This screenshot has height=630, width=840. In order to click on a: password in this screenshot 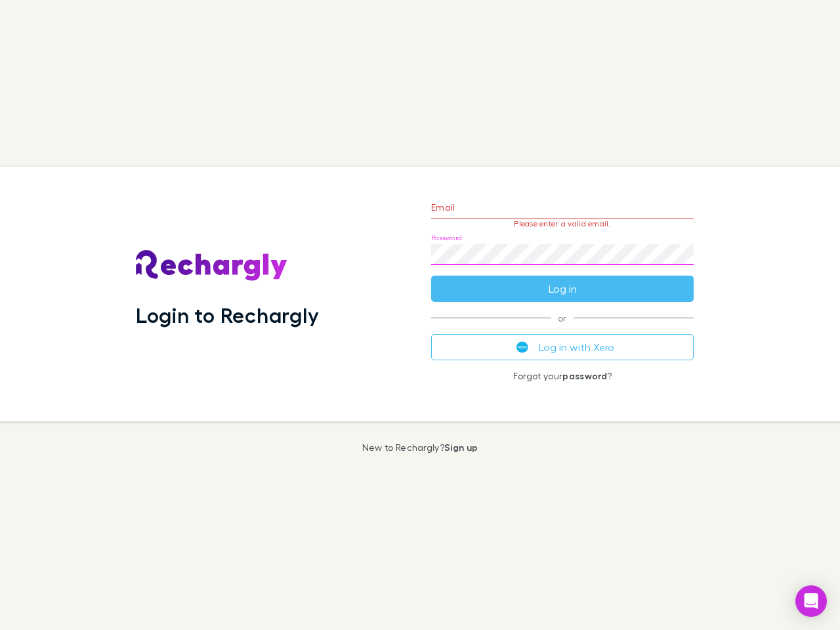, I will do `click(585, 375)`.